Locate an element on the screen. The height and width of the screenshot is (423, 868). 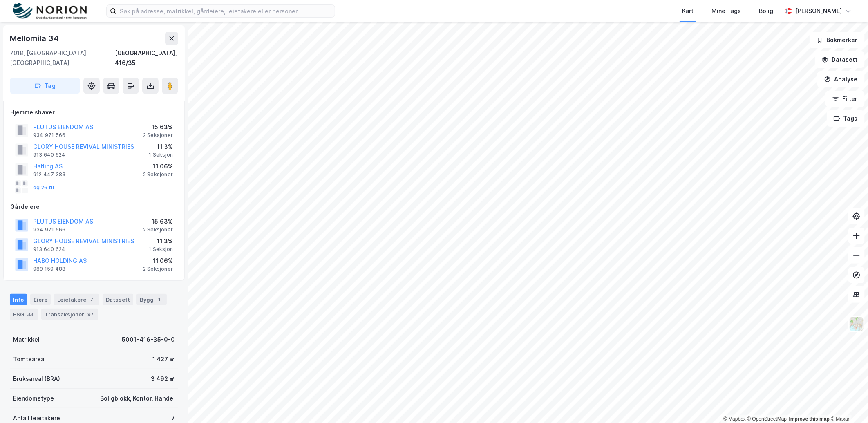
div: 989 159 488 is located at coordinates (49, 269).